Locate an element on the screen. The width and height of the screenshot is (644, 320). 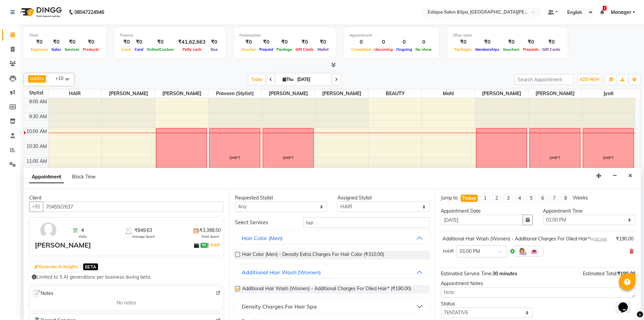
span: Thu is located at coordinates (288, 79).